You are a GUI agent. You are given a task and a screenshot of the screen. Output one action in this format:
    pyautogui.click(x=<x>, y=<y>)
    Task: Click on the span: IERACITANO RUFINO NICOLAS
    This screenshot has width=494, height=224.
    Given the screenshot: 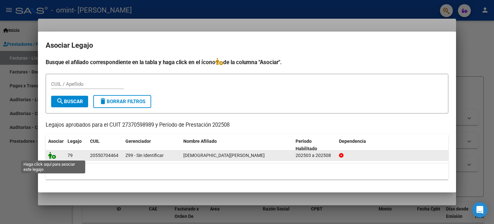 What is the action you would take?
    pyautogui.click(x=224, y=155)
    